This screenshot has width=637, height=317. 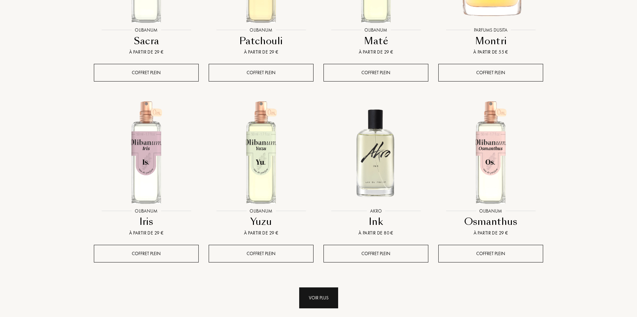 I want to click on a: Ink AkroAkroInkÀ partir de 80 €, so click(x=376, y=169).